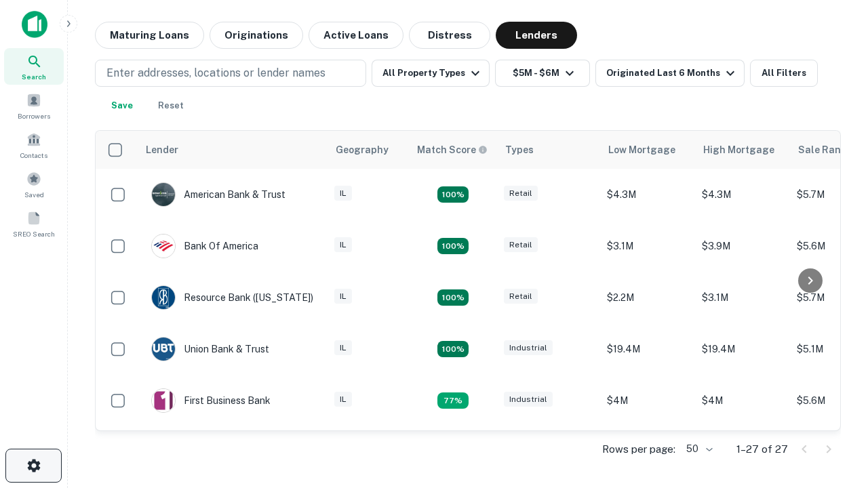 Image resolution: width=868 pixels, height=488 pixels. Describe the element at coordinates (519, 150) in the screenshot. I see `div: Types` at that location.